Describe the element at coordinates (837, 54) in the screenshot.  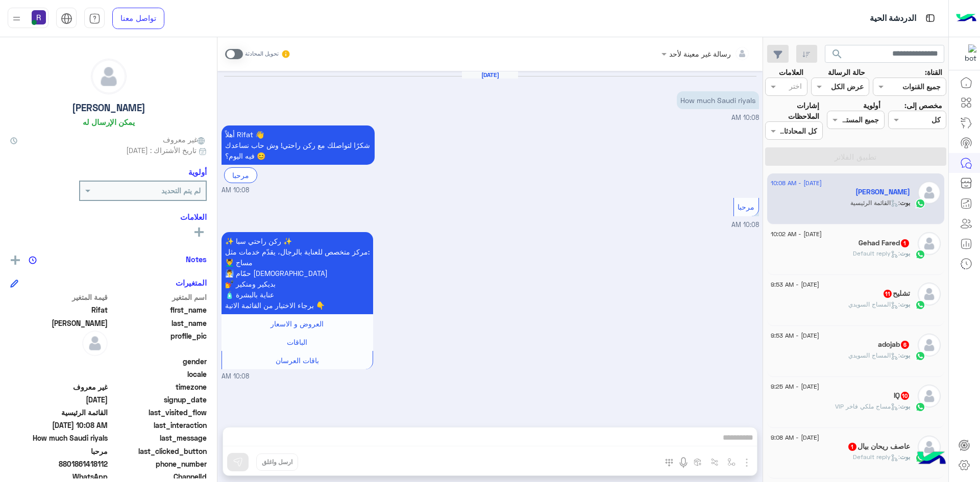
I see `span: search` at that location.